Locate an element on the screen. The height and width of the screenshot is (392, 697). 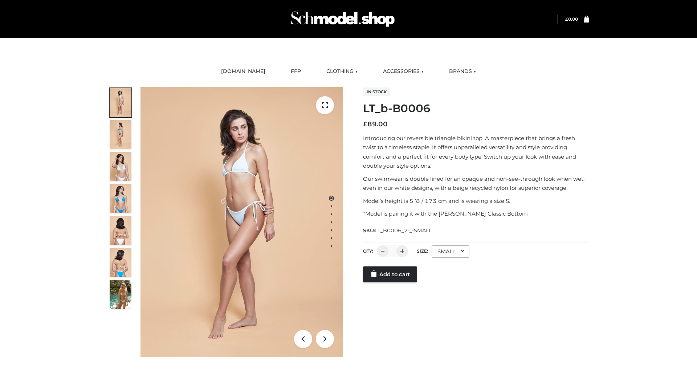
a: £0.00 is located at coordinates (572, 19).